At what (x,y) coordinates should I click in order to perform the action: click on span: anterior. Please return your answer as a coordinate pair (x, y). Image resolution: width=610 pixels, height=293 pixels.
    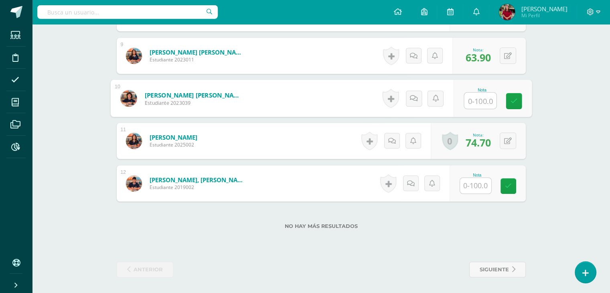
    Looking at the image, I should click on (148, 269).